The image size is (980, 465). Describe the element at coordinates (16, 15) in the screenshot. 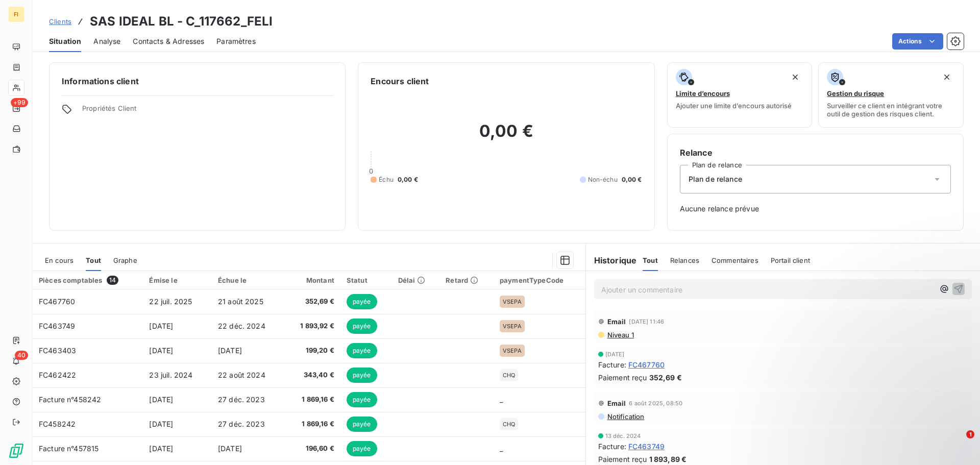

I see `div: FI` at that location.